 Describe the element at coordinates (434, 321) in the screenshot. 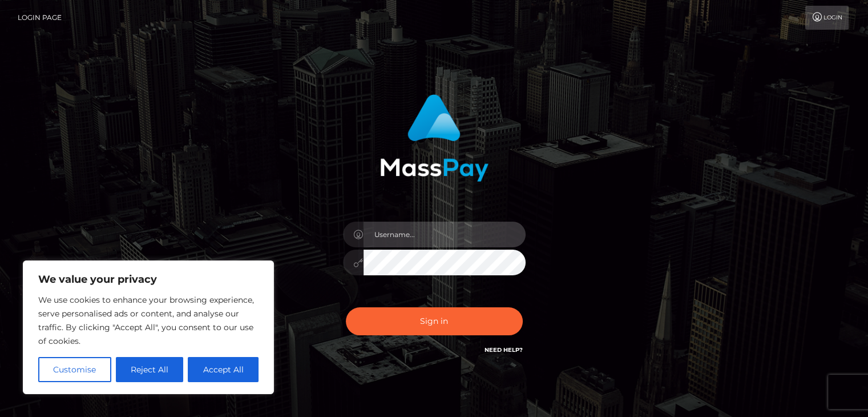

I see `button: Sign in` at that location.